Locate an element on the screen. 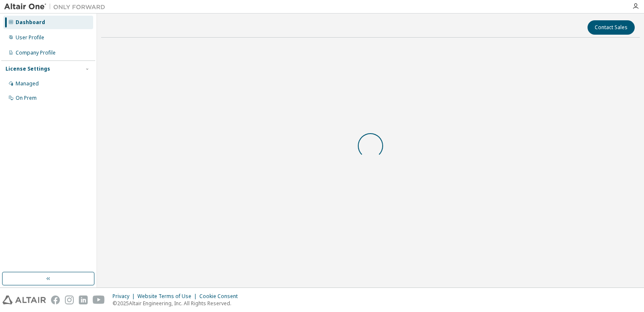 This screenshot has height=312, width=644. img: linkedin.svg is located at coordinates (83, 299).